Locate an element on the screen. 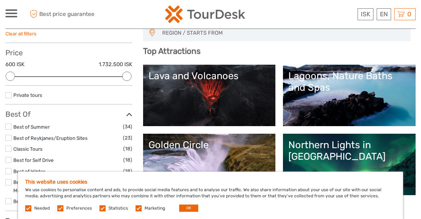 Image resolution: width=421 pixels, height=219 pixels. label: Preferences is located at coordinates (79, 208).